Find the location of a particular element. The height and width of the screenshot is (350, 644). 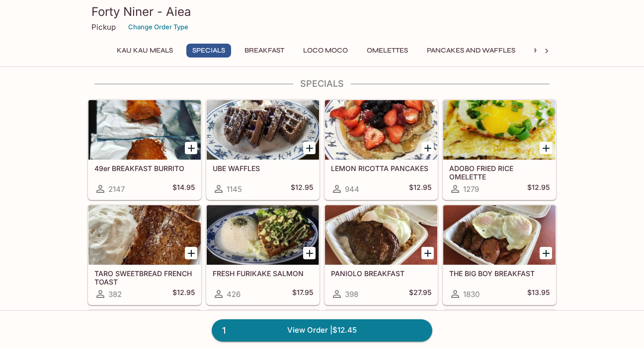

button: Add PANIOLO BREAKFAST is located at coordinates (427, 253).